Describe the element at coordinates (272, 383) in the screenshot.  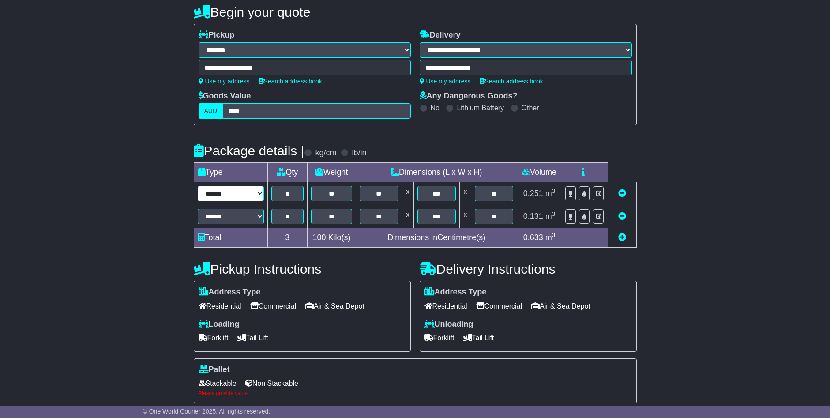
I see `span: Non Stackable` at that location.